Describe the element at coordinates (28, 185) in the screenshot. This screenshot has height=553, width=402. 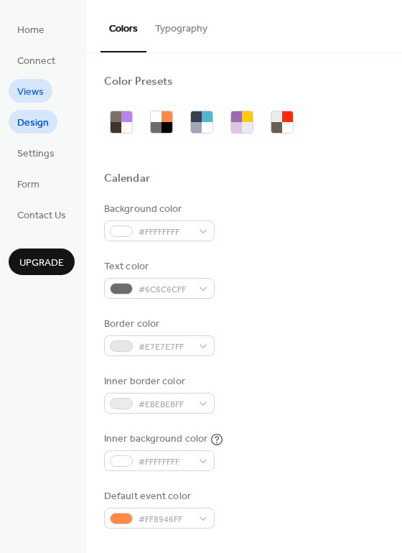
I see `span: Form` at that location.